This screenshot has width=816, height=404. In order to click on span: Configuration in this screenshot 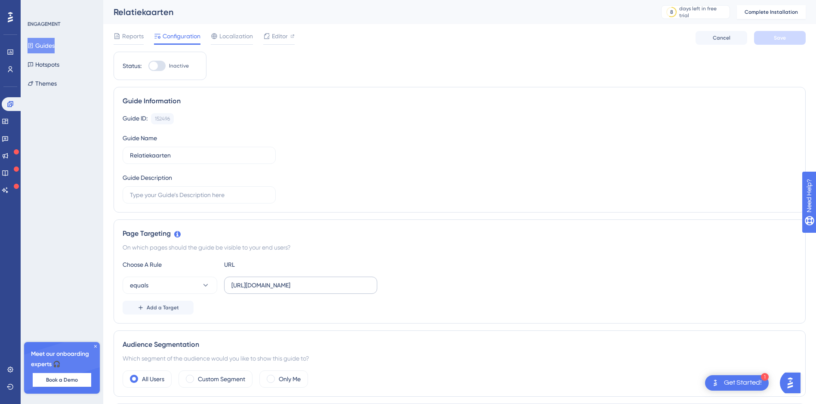, I will do `click(182, 36)`.